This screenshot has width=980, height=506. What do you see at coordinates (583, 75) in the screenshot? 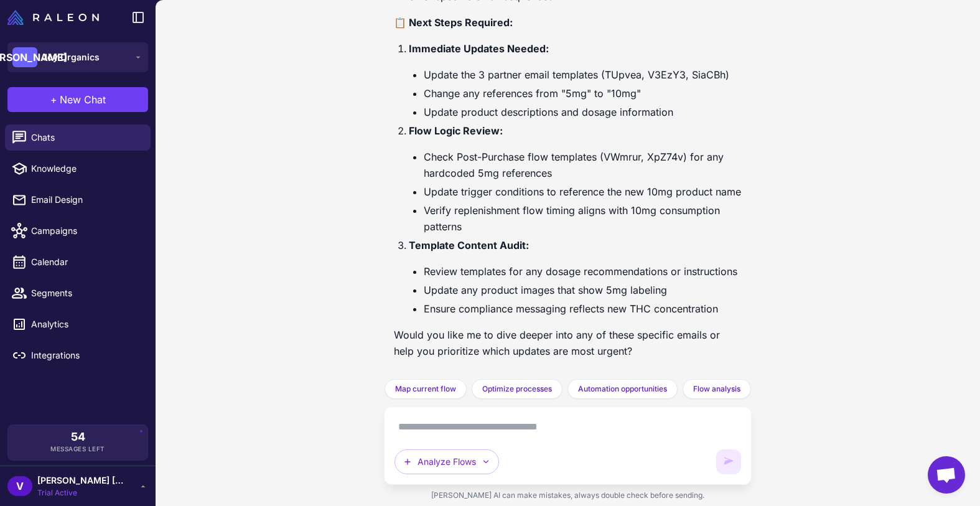
I see `li: Update the 3 partner email templates (TUpvea, V3EzY3, SiaCBh)` at bounding box center [583, 75].